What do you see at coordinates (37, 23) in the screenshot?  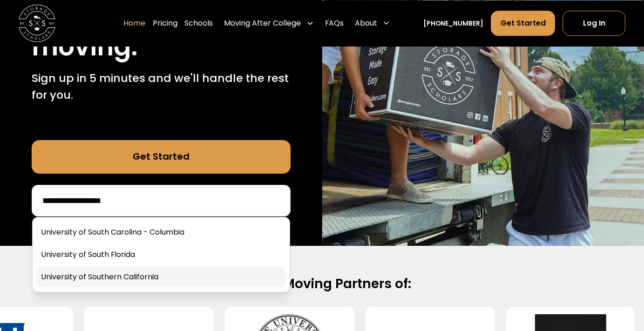 I see `a: home` at bounding box center [37, 23].